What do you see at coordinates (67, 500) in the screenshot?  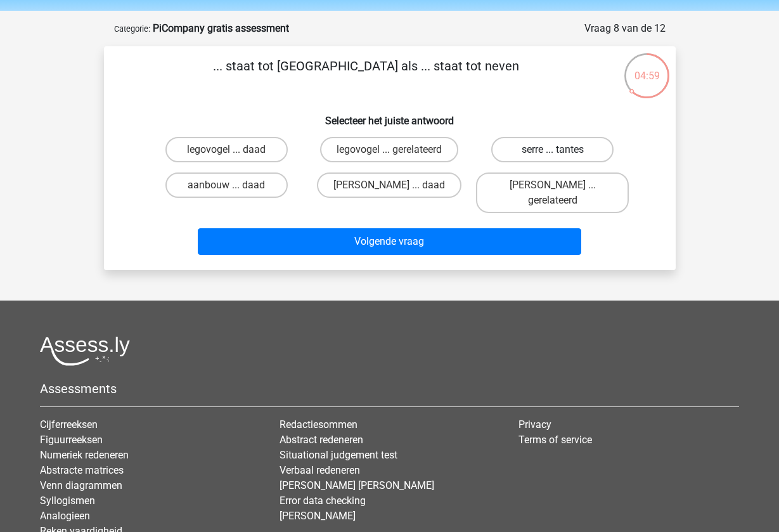 I see `a: Syllogismen` at bounding box center [67, 500].